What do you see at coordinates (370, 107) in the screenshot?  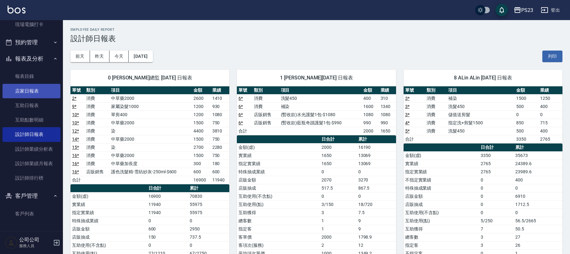 I see `td: 1600` at bounding box center [370, 107].